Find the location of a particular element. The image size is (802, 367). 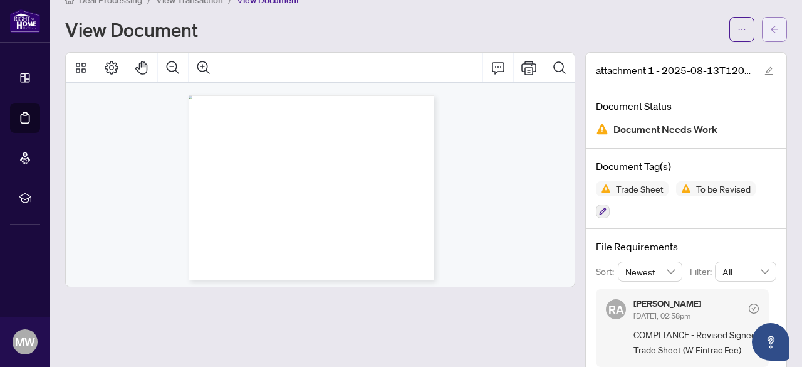

span: ellipsis is located at coordinates (742, 29).